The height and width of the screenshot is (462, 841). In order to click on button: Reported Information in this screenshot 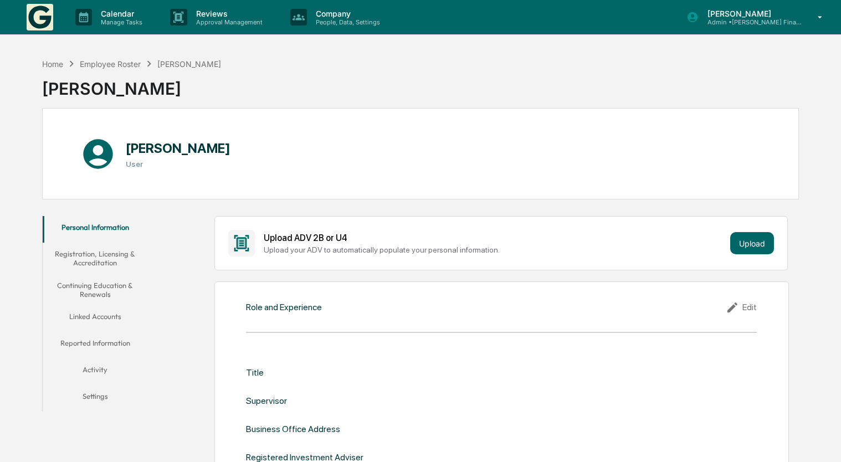, I will do `click(95, 345)`.